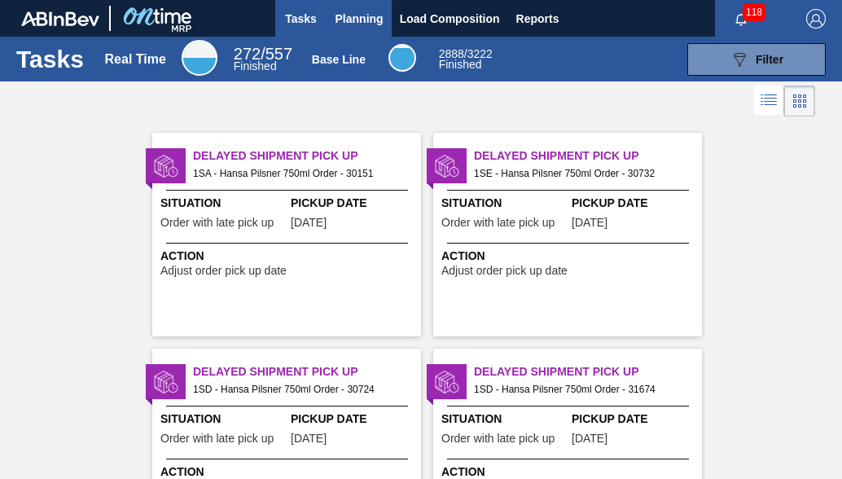  Describe the element at coordinates (816, 19) in the screenshot. I see `img: Logout` at that location.